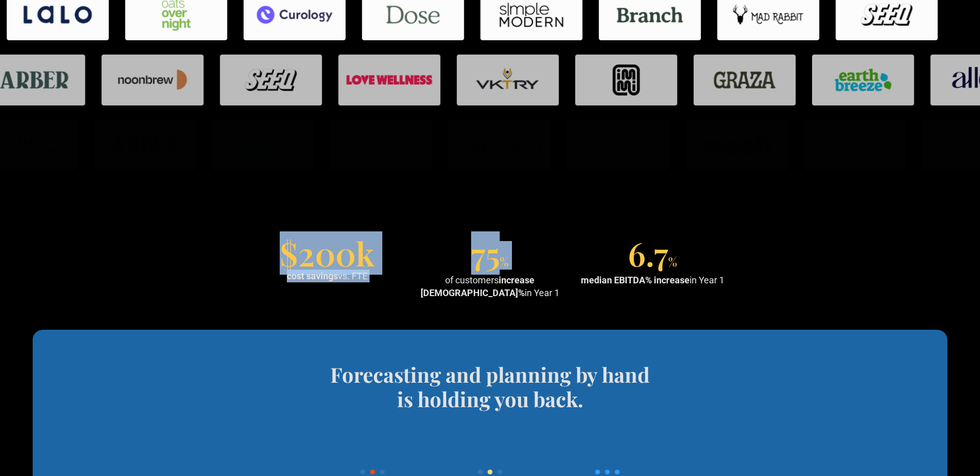 This screenshot has width=980, height=476. What do you see at coordinates (490, 387) in the screenshot?
I see `h4: Forecasting and planning by hand is holding you back.` at bounding box center [490, 387].